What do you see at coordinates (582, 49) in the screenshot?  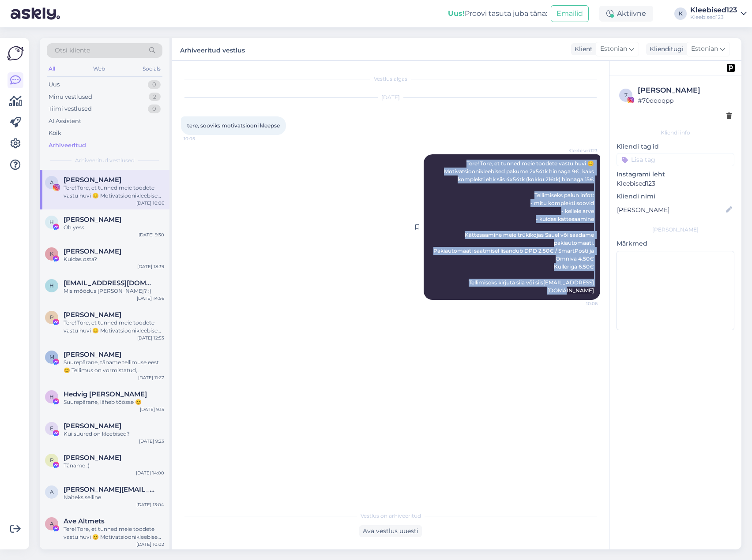 I see `div: Klient` at bounding box center [582, 49].